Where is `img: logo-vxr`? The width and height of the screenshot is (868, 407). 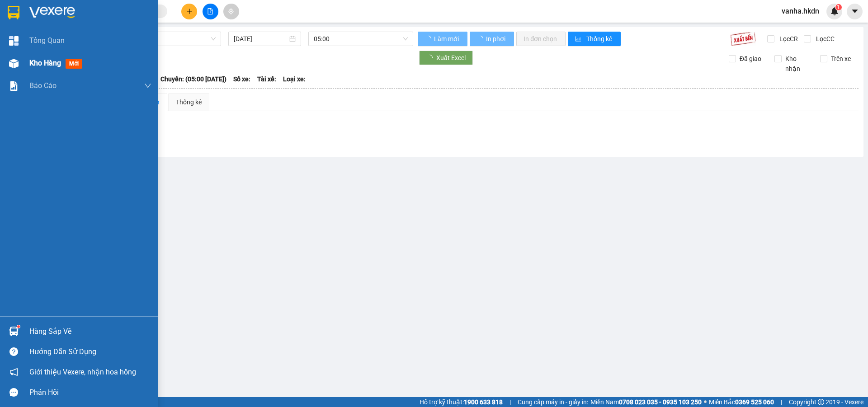
img: logo-vxr is located at coordinates (13, 13).